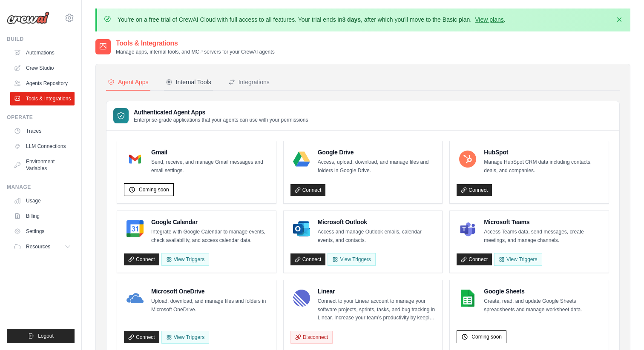 Image resolution: width=644 pixels, height=350 pixels. I want to click on p: Manage apps, internal tools, and MCP servers for your CrewAI agents, so click(195, 52).